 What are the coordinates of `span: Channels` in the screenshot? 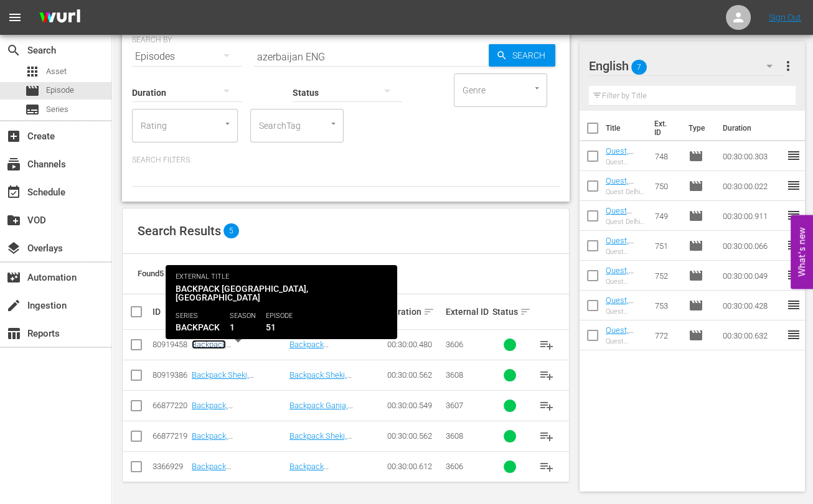 It's located at (13, 164).